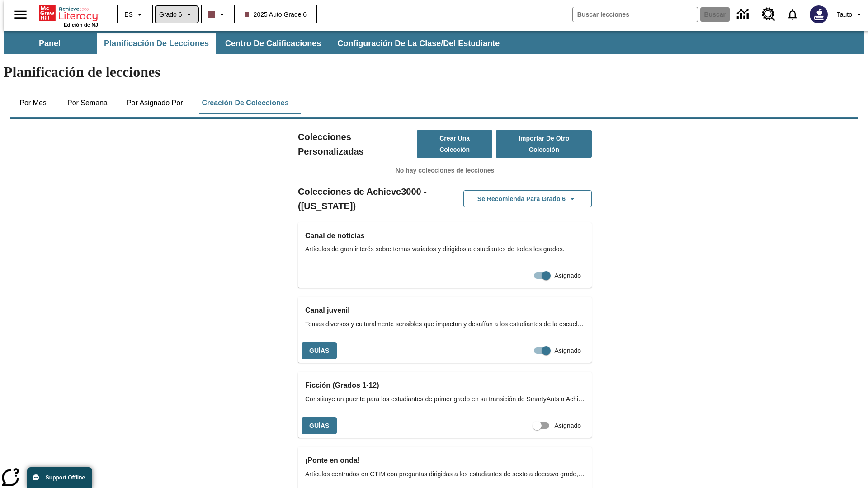 The height and width of the screenshot is (488, 868). What do you see at coordinates (157, 43) in the screenshot?
I see `button: Planificación de lecciones` at bounding box center [157, 43].